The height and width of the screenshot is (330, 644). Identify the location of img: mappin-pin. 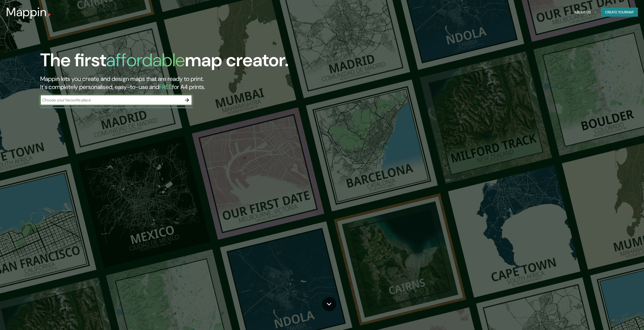
(49, 15).